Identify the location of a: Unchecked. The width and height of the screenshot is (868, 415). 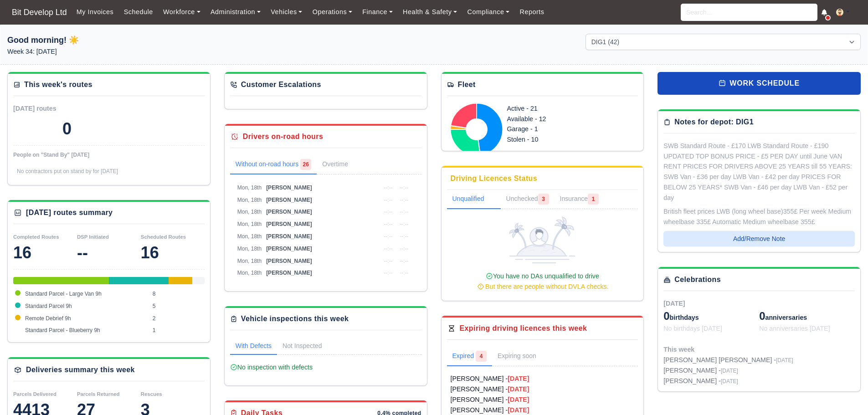
(527, 199).